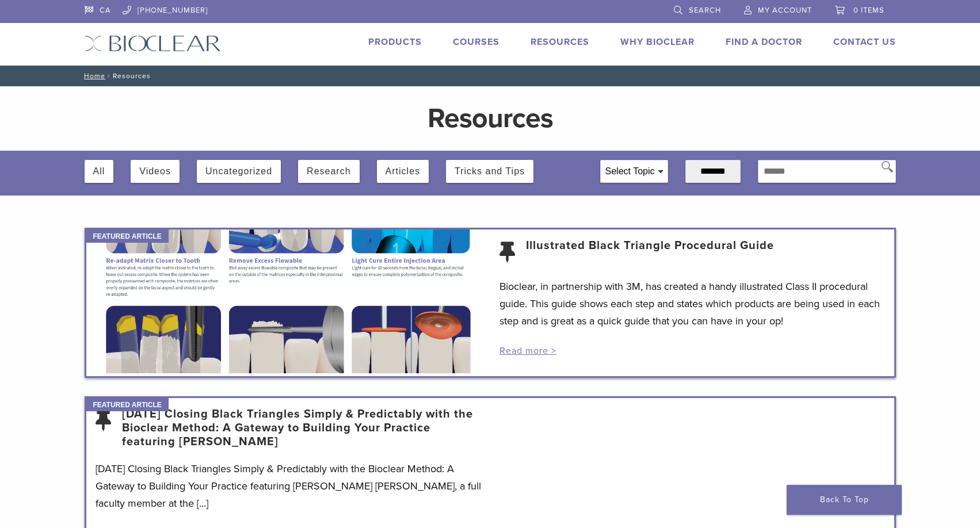 The image size is (980, 528). Describe the element at coordinates (705, 10) in the screenshot. I see `span: Search` at that location.